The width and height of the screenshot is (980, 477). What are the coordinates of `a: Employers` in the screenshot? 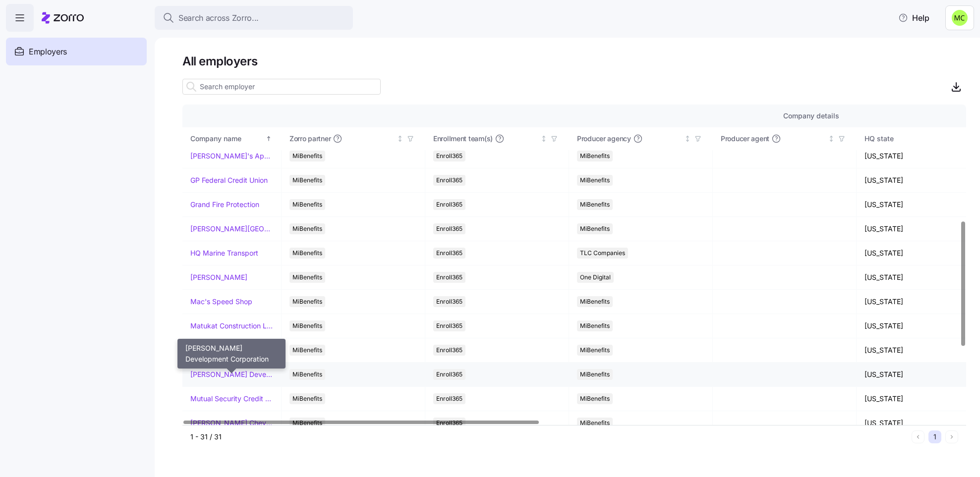 It's located at (77, 51).